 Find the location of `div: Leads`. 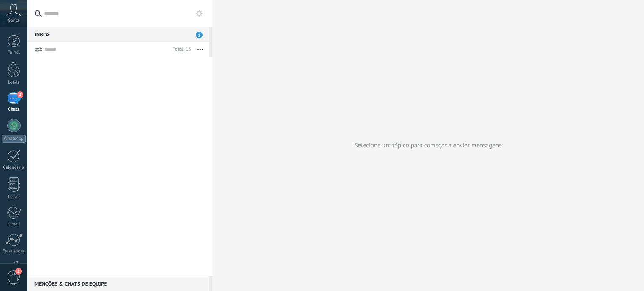

div: Leads is located at coordinates (14, 82).